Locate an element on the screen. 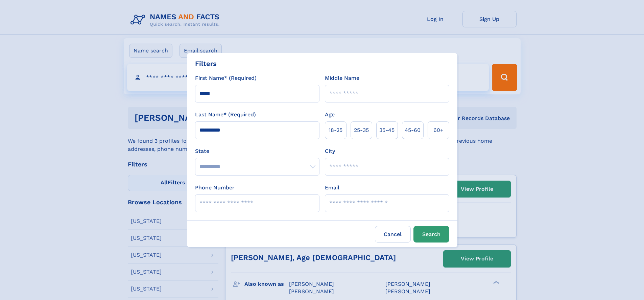 The width and height of the screenshot is (644, 300). label: City is located at coordinates (330, 151).